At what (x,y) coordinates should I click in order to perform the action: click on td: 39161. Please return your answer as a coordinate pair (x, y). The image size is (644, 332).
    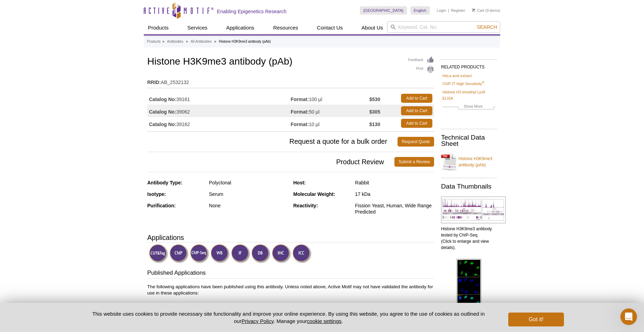
    Looking at the image, I should click on (219, 98).